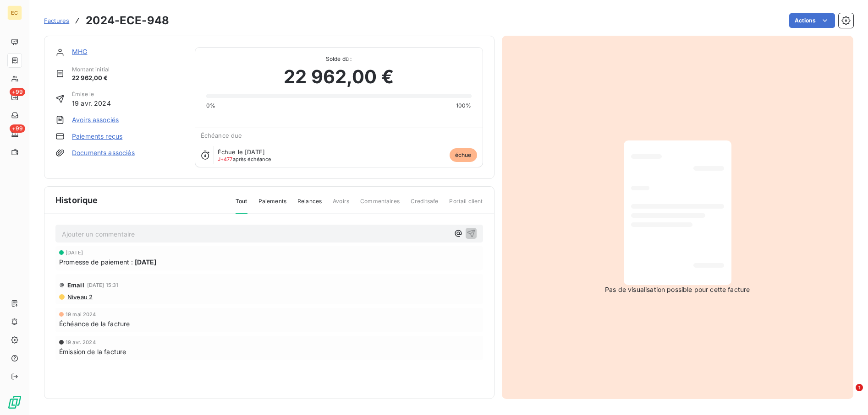 The image size is (868, 415). I want to click on span: échue, so click(463, 156).